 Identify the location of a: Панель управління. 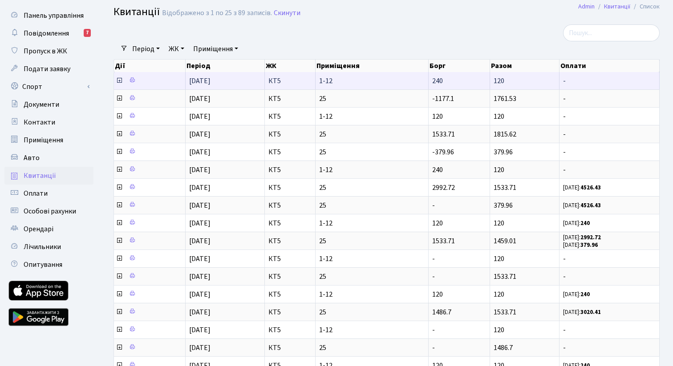
(49, 16).